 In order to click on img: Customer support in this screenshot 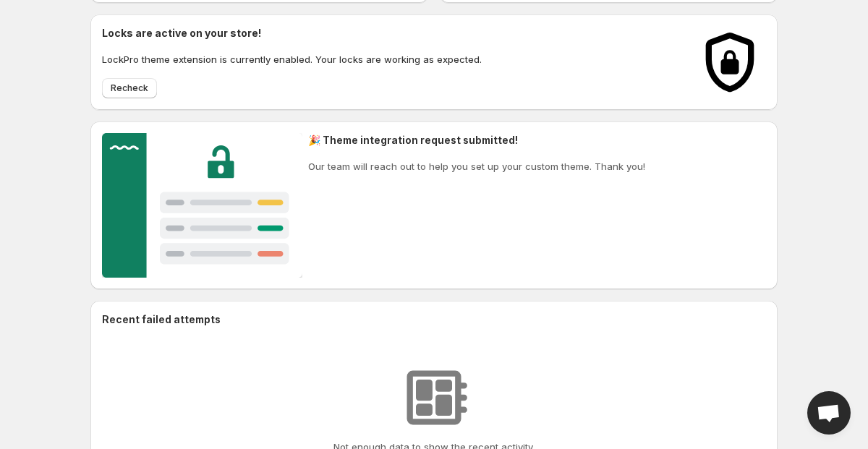, I will do `click(202, 205)`.